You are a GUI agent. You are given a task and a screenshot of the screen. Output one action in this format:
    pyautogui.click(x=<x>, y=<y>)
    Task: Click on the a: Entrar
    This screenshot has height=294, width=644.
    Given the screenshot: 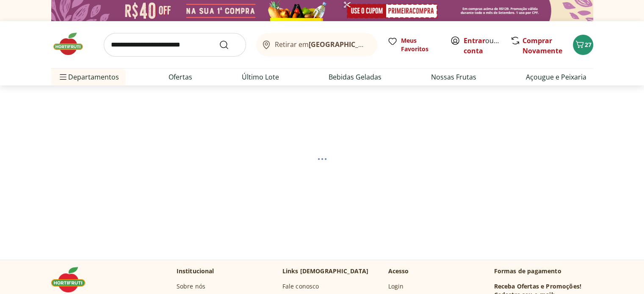 What is the action you would take?
    pyautogui.click(x=474, y=41)
    